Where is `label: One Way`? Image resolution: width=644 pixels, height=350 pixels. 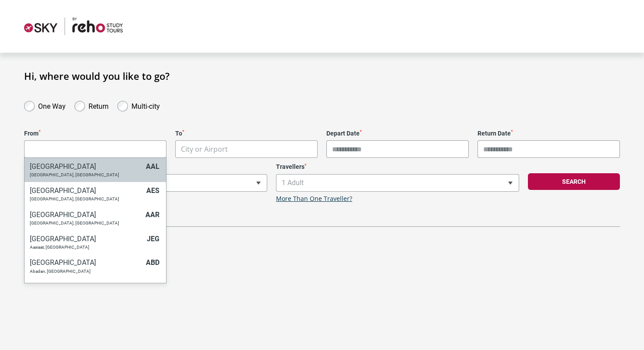
label: One Way is located at coordinates (52, 105).